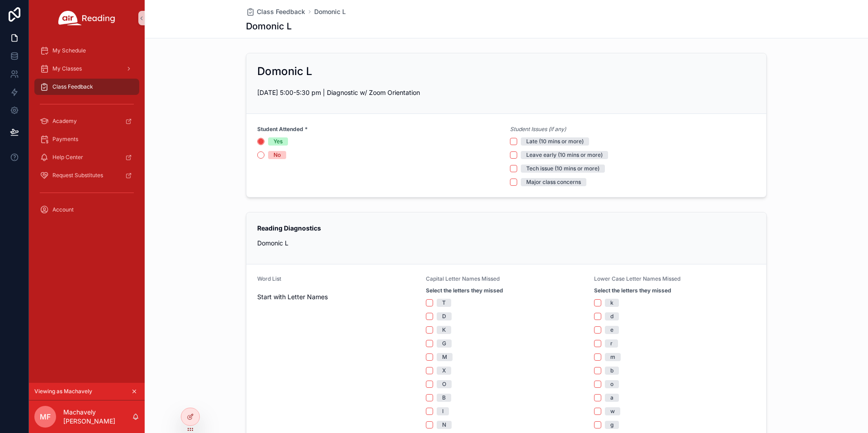 The height and width of the screenshot is (433, 868). Describe the element at coordinates (69, 50) in the screenshot. I see `span: My Schedule` at that location.